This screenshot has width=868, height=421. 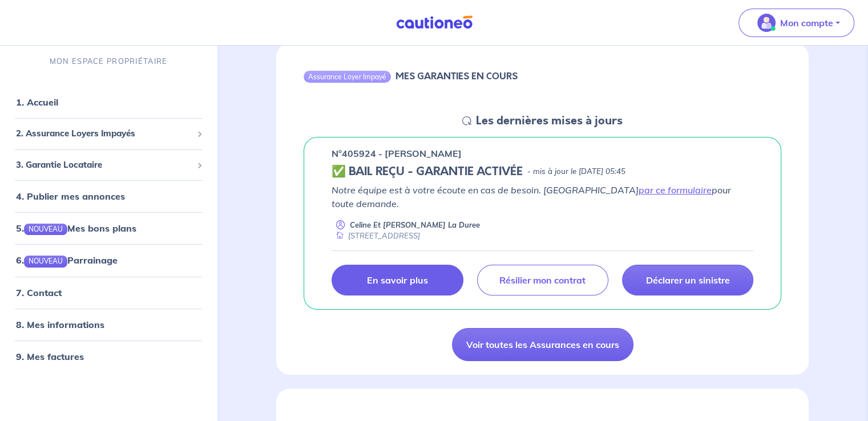 I want to click on button: illu_account_valid_menu.svgMon compte, so click(x=796, y=23).